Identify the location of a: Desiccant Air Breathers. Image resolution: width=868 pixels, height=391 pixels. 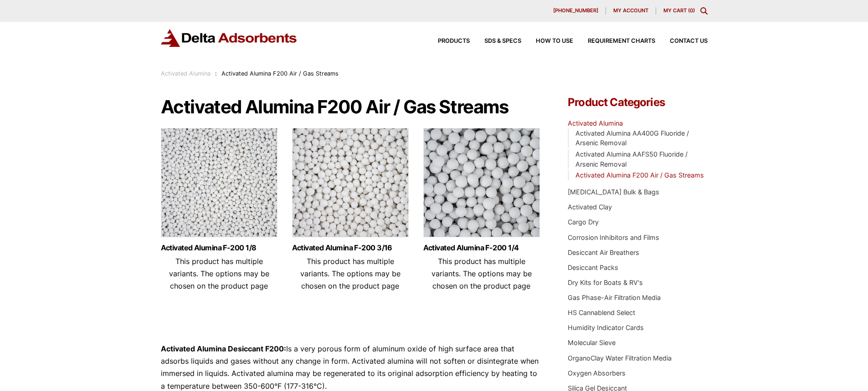
(603, 253).